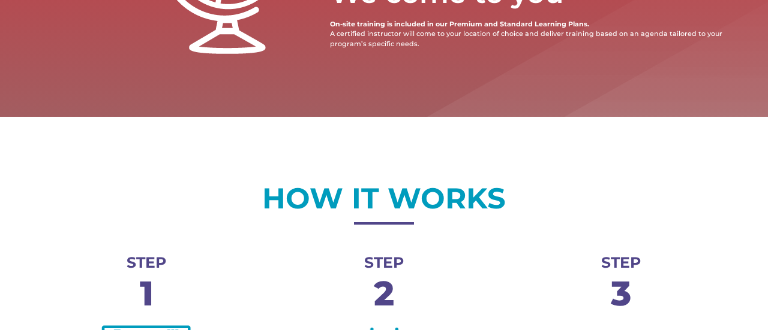  I want to click on h4: 3, so click(621, 296).